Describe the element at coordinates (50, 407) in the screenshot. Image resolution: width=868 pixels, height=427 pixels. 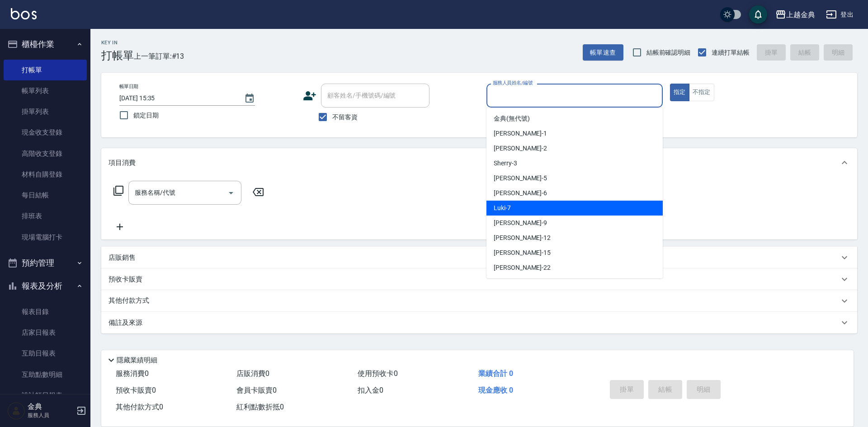
I see `h5: 金典` at that location.